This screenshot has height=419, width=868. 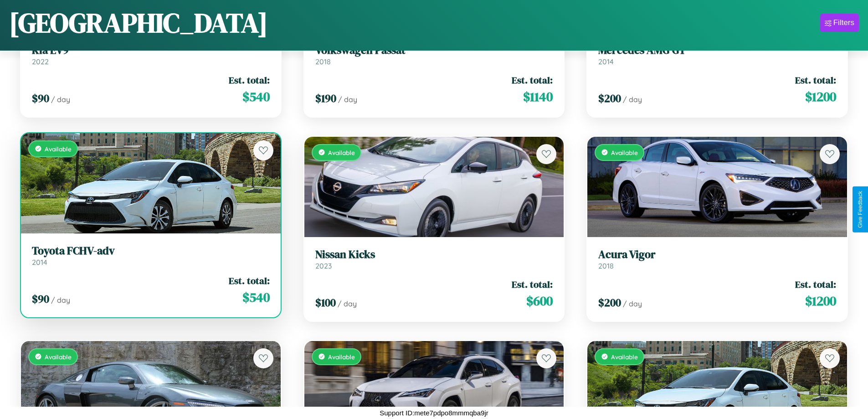 What do you see at coordinates (434, 55) in the screenshot?
I see `a: Volkswagen Passat2018` at bounding box center [434, 55].